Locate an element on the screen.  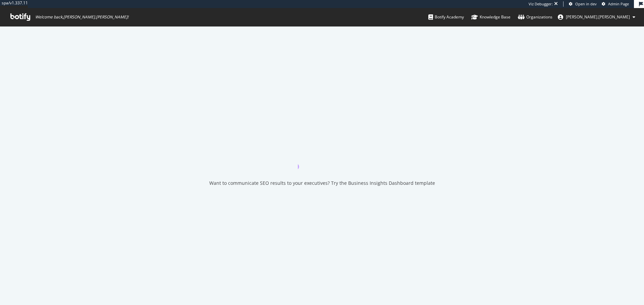
span: Admin Page is located at coordinates (618, 4).